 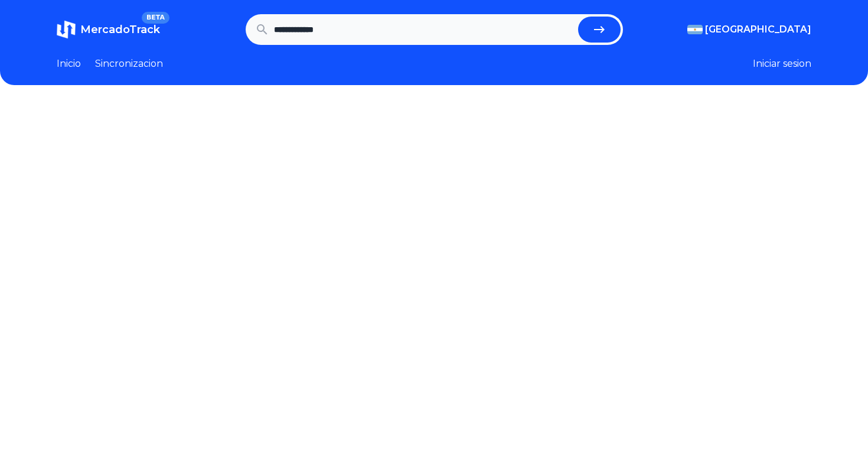 I want to click on img: MercadoTrack, so click(x=66, y=30).